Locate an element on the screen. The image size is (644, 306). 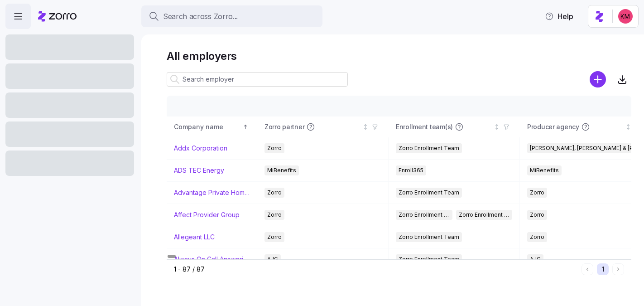
button: Next page is located at coordinates (618, 269).